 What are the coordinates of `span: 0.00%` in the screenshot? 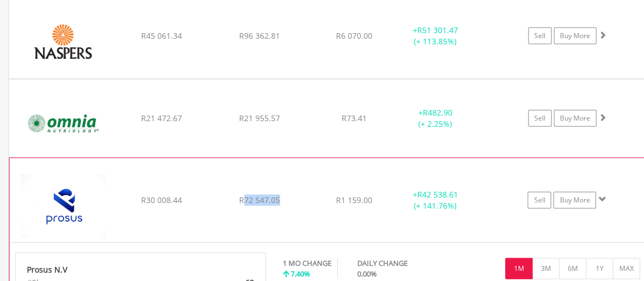 It's located at (367, 274).